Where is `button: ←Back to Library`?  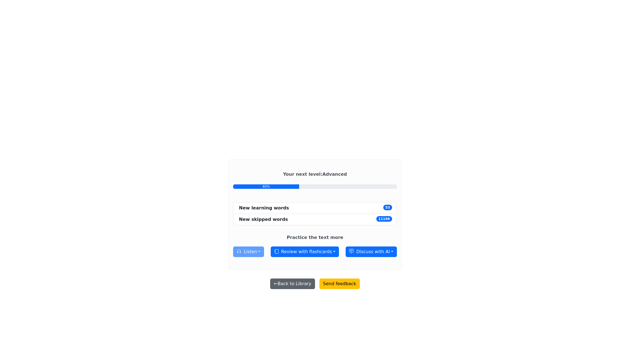
button: ←Back to Library is located at coordinates (292, 284).